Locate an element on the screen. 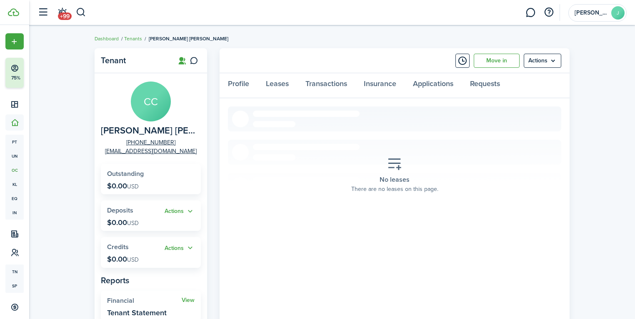 This screenshot has width=635, height=319. span: tn is located at coordinates (15, 272).